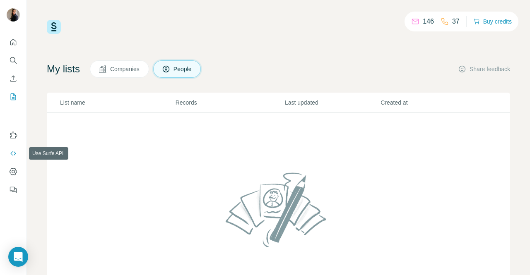 The image size is (530, 275). Describe the element at coordinates (484, 69) in the screenshot. I see `button: Share feedback` at that location.